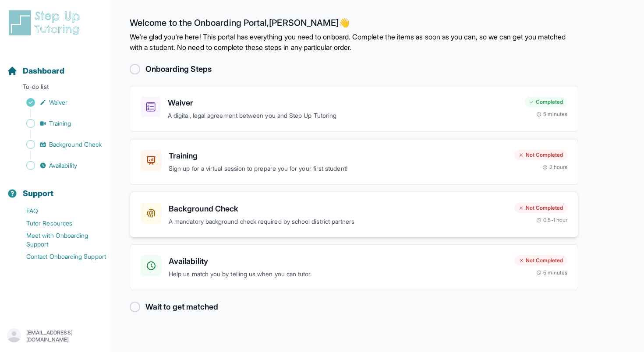 Image resolution: width=644 pixels, height=352 pixels. What do you see at coordinates (552, 221) in the screenshot?
I see `div: 0.5-1 hour` at bounding box center [552, 221].